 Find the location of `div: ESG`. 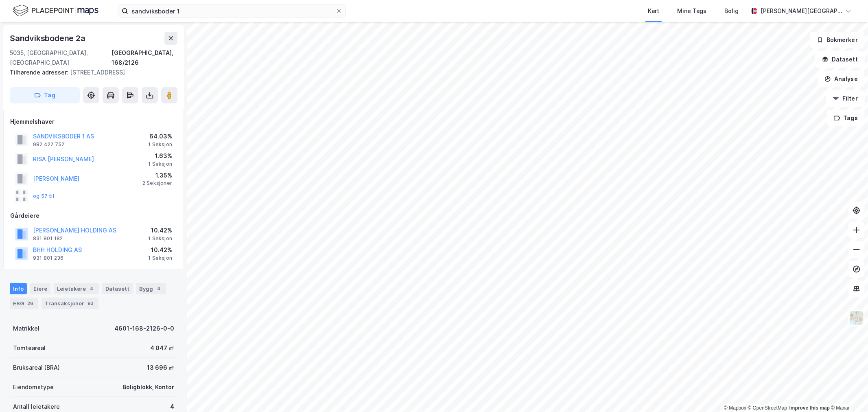

div: ESG is located at coordinates (24, 303).